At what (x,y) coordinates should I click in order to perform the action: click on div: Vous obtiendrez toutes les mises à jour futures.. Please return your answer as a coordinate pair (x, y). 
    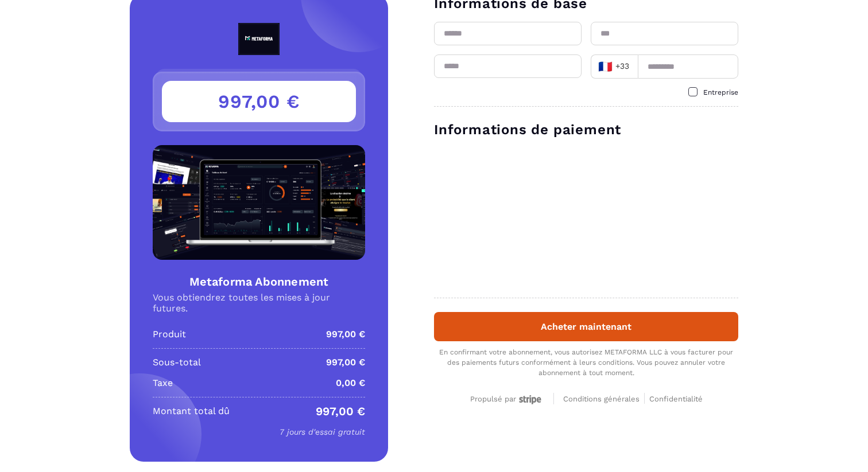
    Looking at the image, I should click on (259, 303).